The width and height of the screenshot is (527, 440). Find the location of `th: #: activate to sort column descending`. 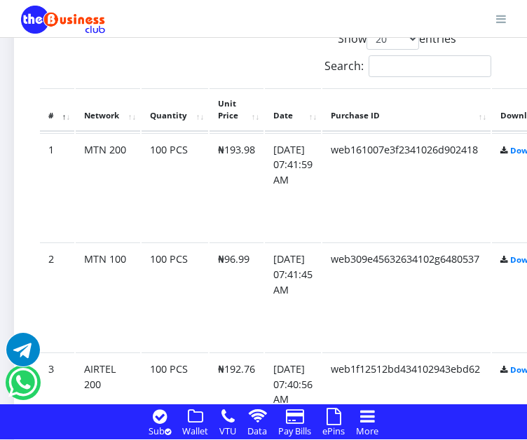

th: #: activate to sort column descending is located at coordinates (57, 110).